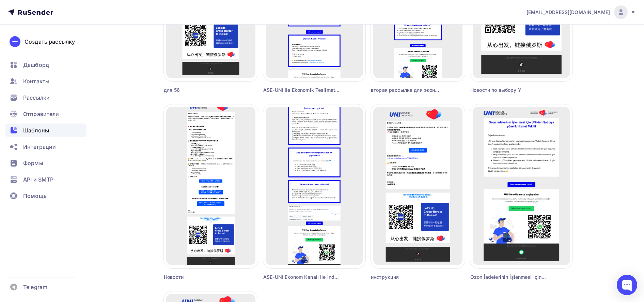  Describe the element at coordinates (36, 81) in the screenshot. I see `span: Контакты` at that location.